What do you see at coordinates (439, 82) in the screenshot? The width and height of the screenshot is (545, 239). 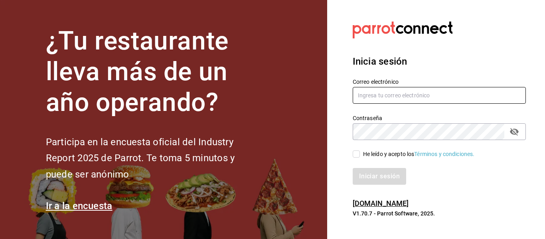 I see `label: Correo electrónico` at bounding box center [439, 82].